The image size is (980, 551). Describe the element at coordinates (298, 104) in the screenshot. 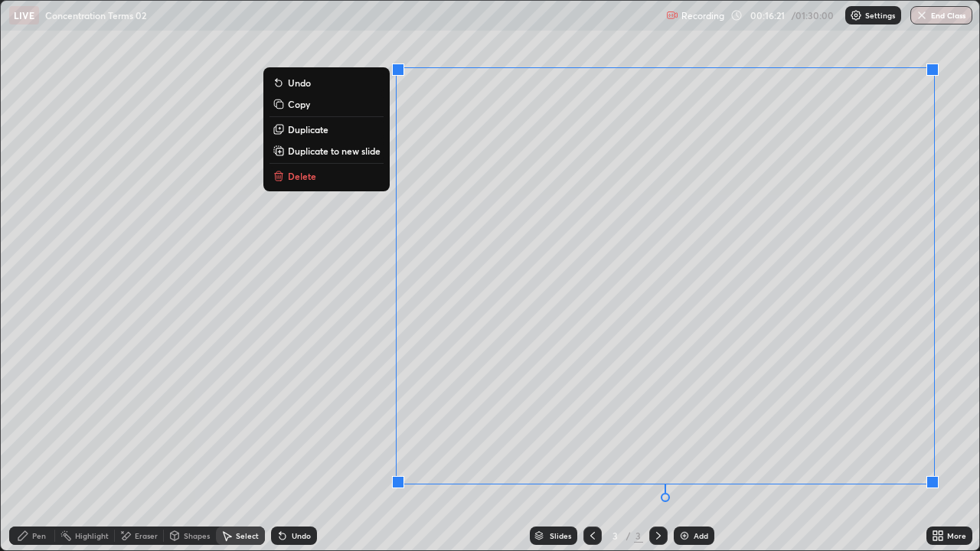

I see `p: Copy` at that location.